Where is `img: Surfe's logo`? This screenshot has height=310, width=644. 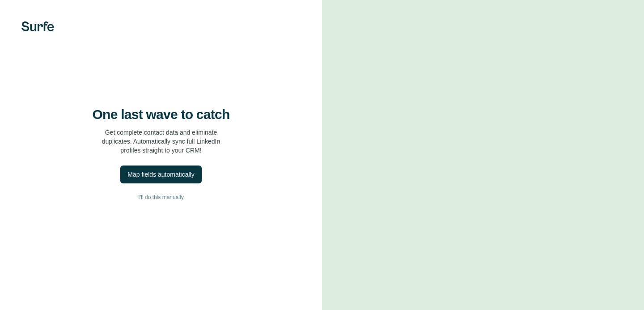 img: Surfe's logo is located at coordinates (38, 26).